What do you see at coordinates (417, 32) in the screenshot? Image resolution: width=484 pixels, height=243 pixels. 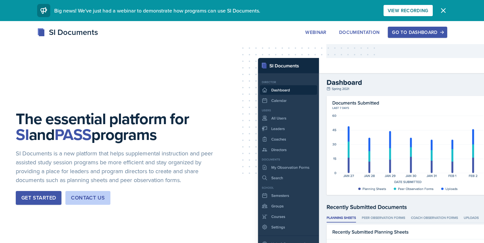 I see `div: Go to Dashboard` at bounding box center [417, 32].